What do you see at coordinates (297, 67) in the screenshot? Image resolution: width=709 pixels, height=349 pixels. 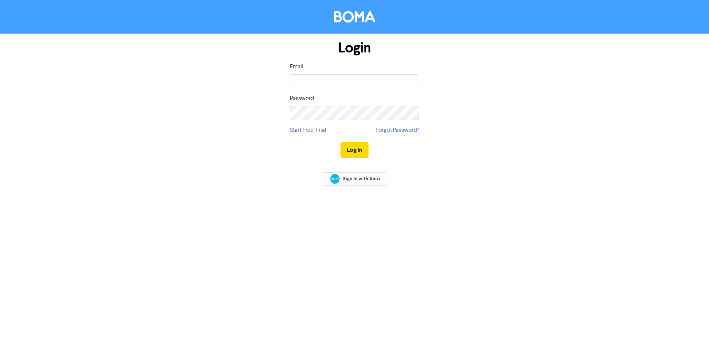 I see `label: Email` at bounding box center [297, 67].